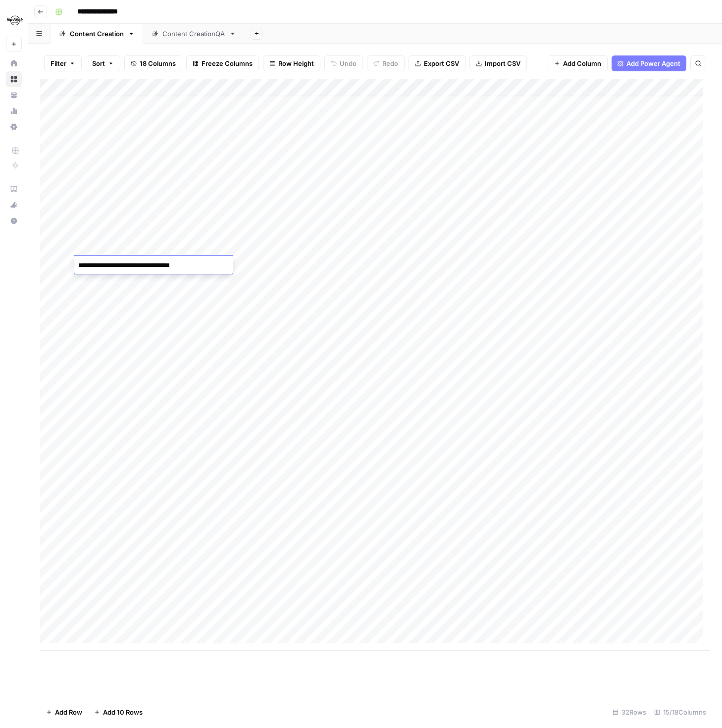  I want to click on button: Undo, so click(344, 63).